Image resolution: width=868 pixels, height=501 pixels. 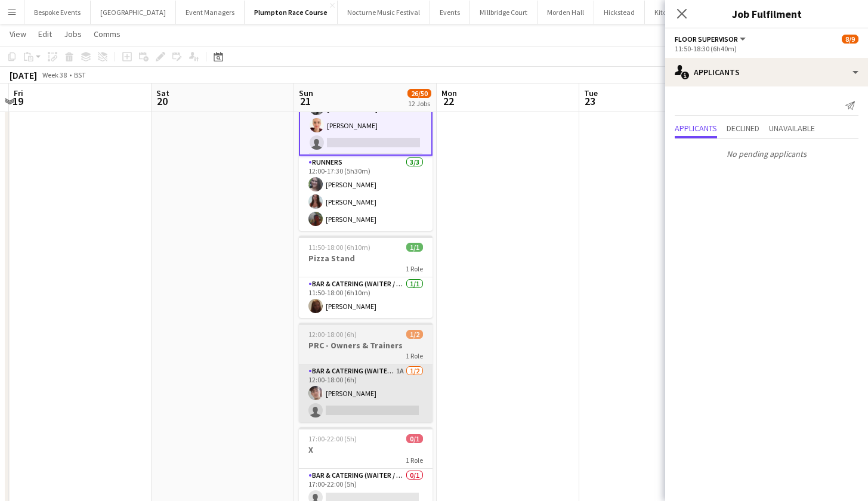 What do you see at coordinates (450, 12) in the screenshot?
I see `button: Events` at bounding box center [450, 12].